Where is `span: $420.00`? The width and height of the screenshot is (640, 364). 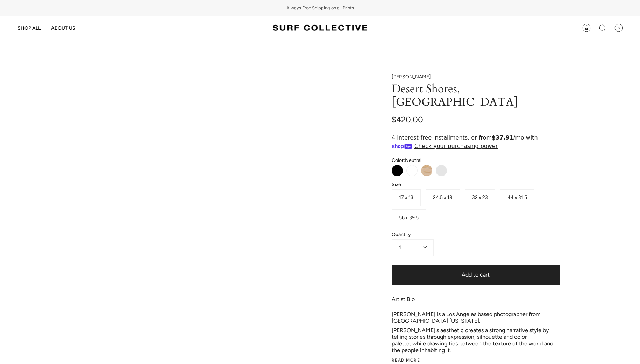
span: $420.00 is located at coordinates (407, 120).